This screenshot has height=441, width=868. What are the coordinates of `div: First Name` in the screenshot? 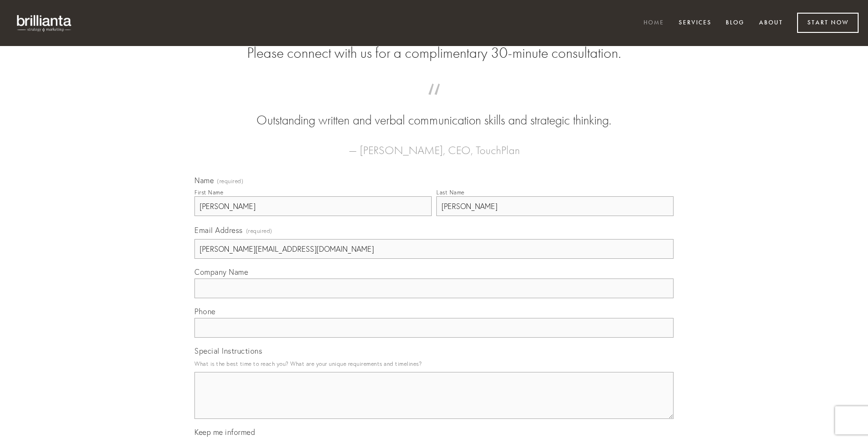 It's located at (208, 192).